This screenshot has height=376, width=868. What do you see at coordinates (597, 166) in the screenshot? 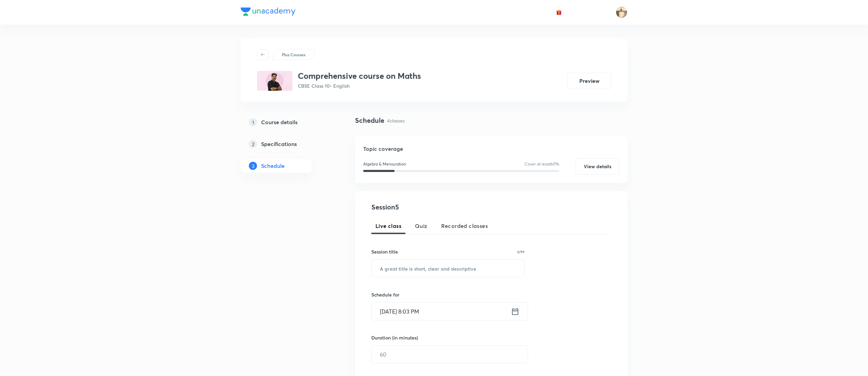
I see `button: View details` at bounding box center [597, 166].